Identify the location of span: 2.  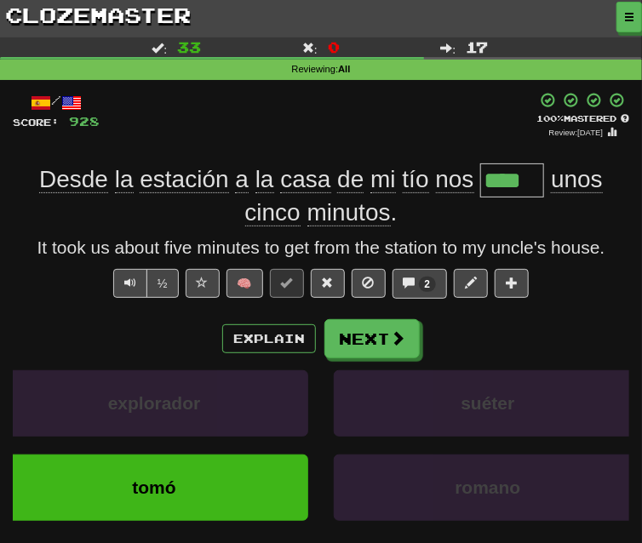
(427, 284).